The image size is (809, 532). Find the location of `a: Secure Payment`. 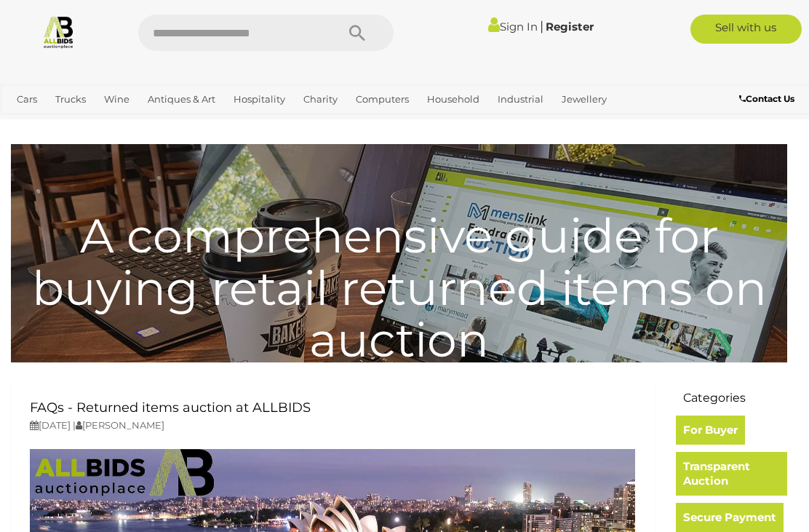

a: Secure Payment is located at coordinates (730, 517).